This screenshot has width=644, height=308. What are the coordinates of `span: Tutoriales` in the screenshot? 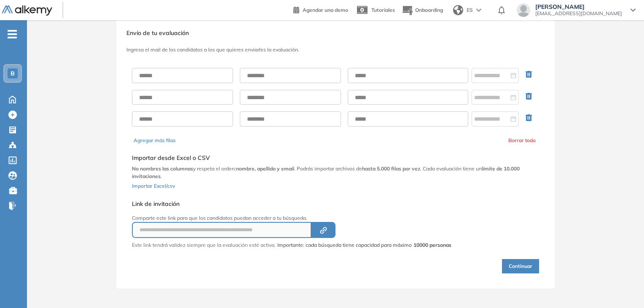 It's located at (383, 10).